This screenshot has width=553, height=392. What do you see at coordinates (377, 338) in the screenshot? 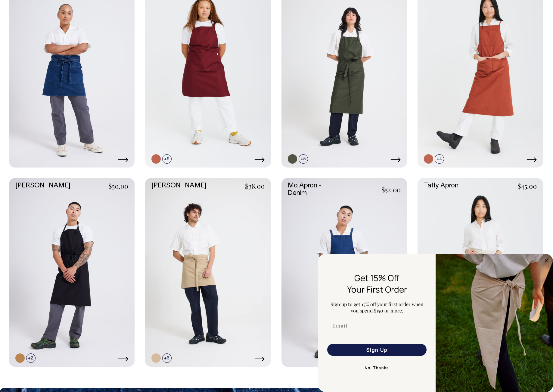
I see `img: underline` at bounding box center [377, 338].